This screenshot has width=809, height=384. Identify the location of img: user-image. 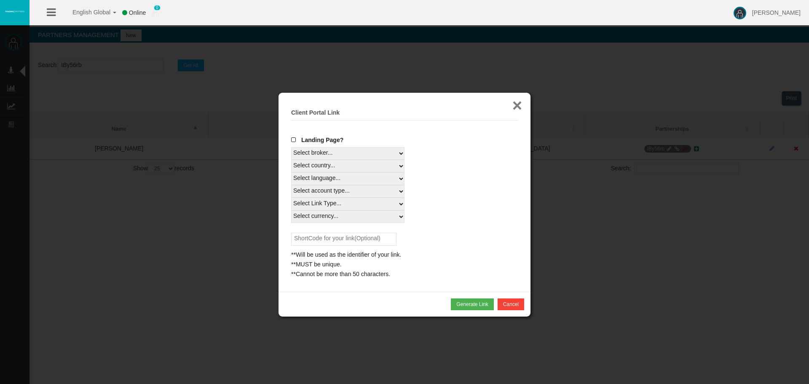
(740, 13).